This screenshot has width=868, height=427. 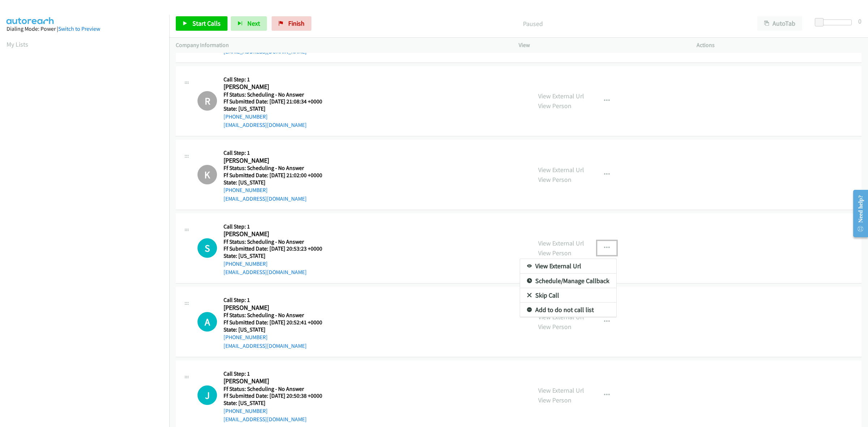 I want to click on a: Skip Call, so click(x=568, y=295).